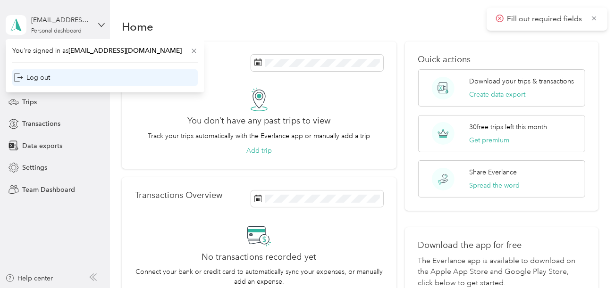 The width and height of the screenshot is (615, 288). Describe the element at coordinates (56, 31) in the screenshot. I see `div: Personal dashboard` at that location.